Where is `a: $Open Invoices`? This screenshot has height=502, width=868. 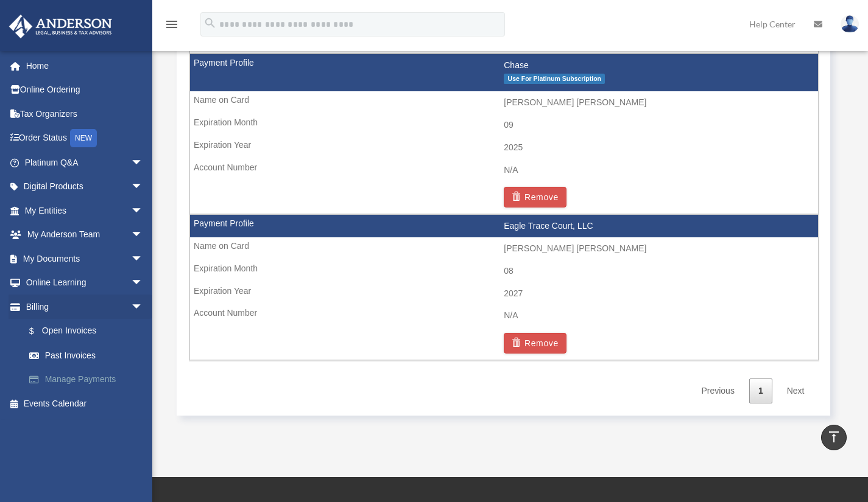 a: $Open Invoices is located at coordinates (89, 331).